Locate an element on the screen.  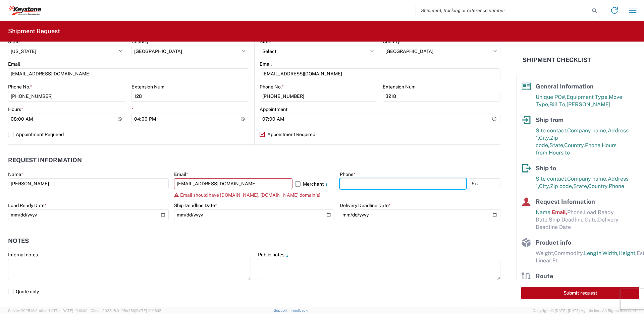
label: Delivery Deadline Date is located at coordinates (365, 205).